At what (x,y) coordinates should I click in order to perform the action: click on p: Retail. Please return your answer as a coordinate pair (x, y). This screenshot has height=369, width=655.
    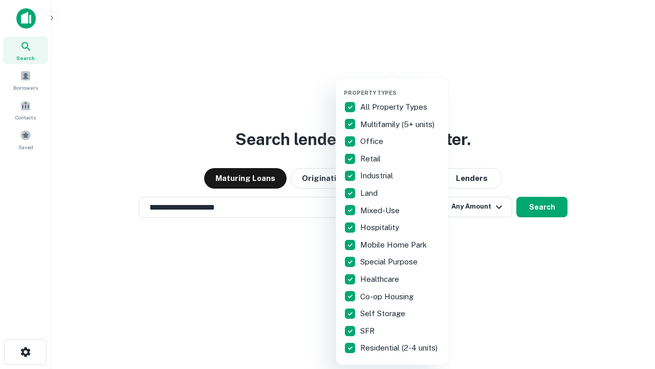
    Looking at the image, I should click on (372, 159).